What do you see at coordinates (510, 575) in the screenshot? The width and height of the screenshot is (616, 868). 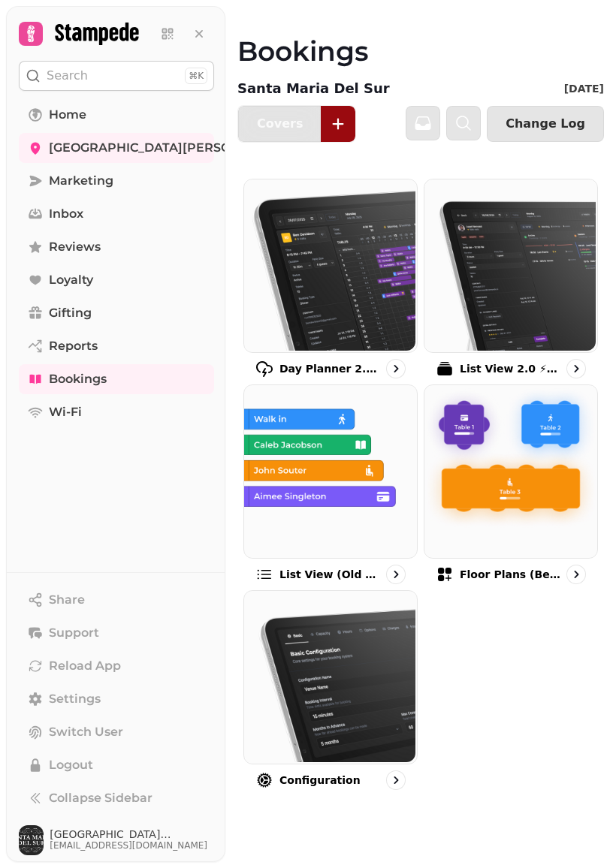 I see `p: Floor Plans (beta)` at bounding box center [510, 575].